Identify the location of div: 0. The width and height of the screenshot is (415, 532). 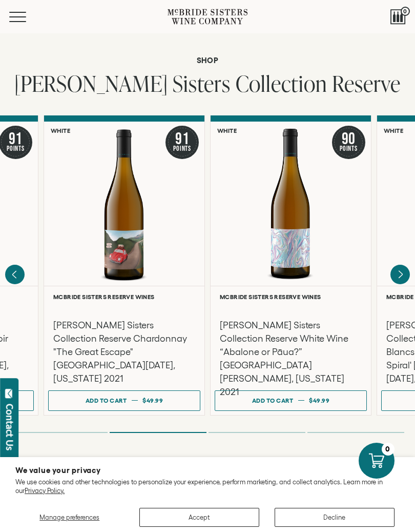
(388, 449).